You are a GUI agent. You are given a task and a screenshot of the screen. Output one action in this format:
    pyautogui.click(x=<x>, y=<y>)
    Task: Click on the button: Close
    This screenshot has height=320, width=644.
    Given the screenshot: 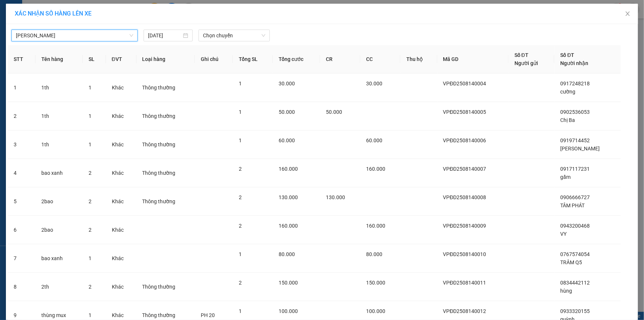 What is the action you would take?
    pyautogui.click(x=628, y=14)
    